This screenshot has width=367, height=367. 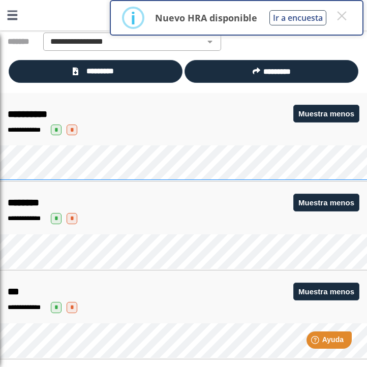 What do you see at coordinates (133, 18) in the screenshot?
I see `div: i` at bounding box center [133, 18].